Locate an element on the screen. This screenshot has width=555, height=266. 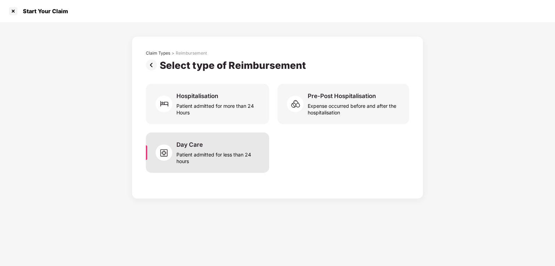
div: Reimbursement is located at coordinates (192, 53).